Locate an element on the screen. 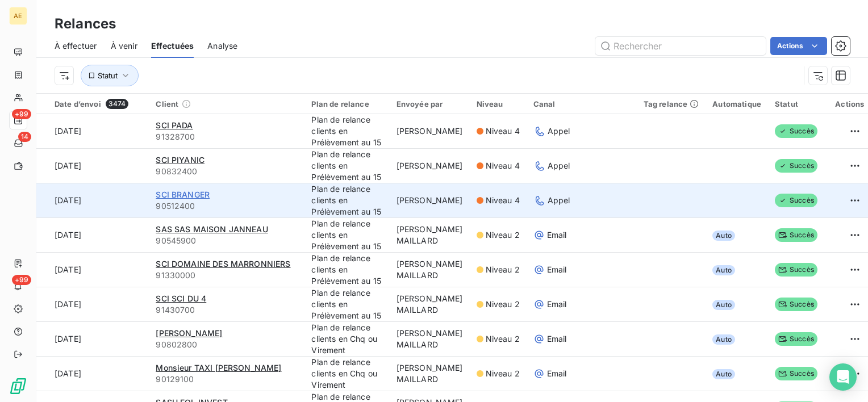  div: Automatique is located at coordinates (737, 104).